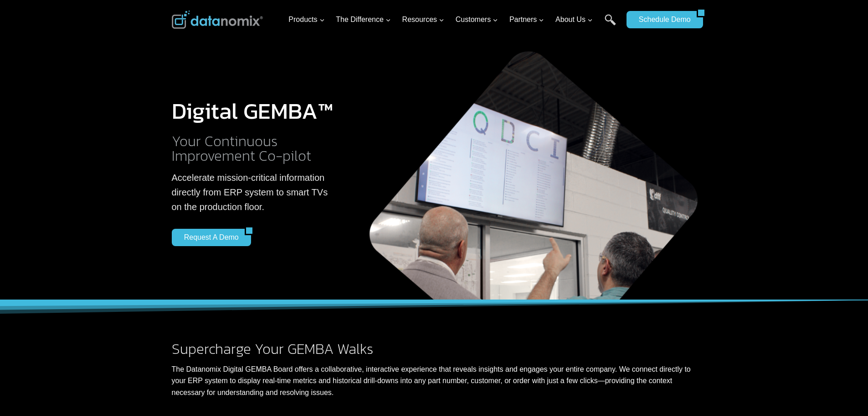  I want to click on a: Schedule Demo, so click(662, 20).